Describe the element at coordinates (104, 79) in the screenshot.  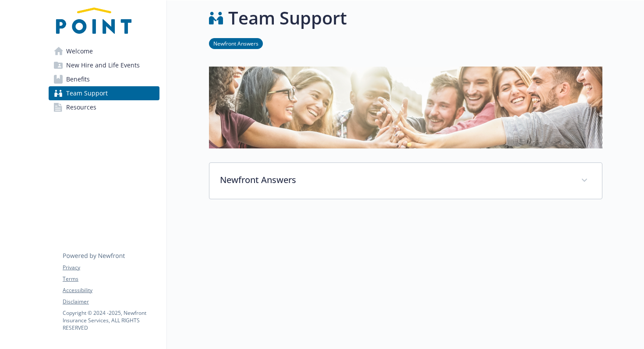
I see `a: Benefits` at that location.